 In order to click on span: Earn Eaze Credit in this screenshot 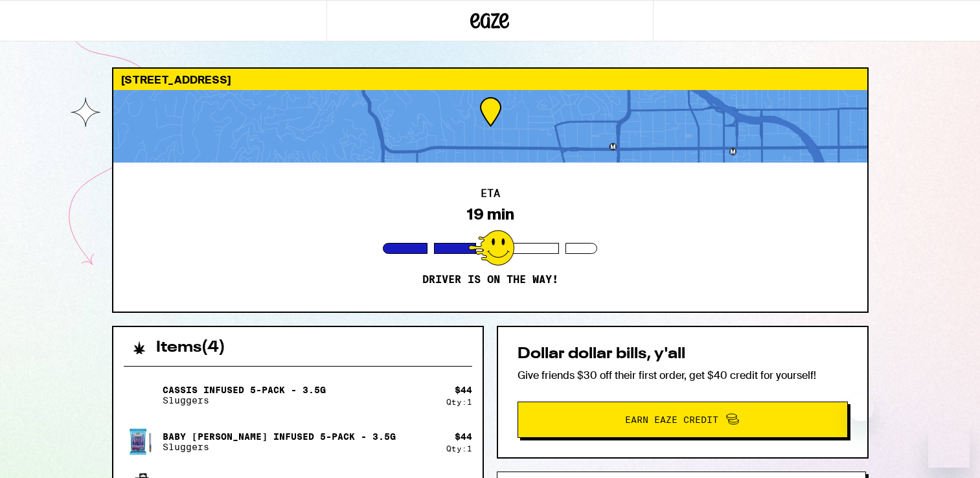, I will do `click(671, 419)`.